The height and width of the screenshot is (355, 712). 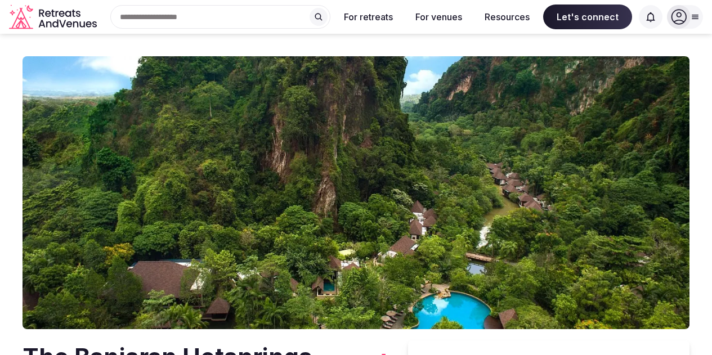 I want to click on img: Venue cover photo, so click(x=356, y=193).